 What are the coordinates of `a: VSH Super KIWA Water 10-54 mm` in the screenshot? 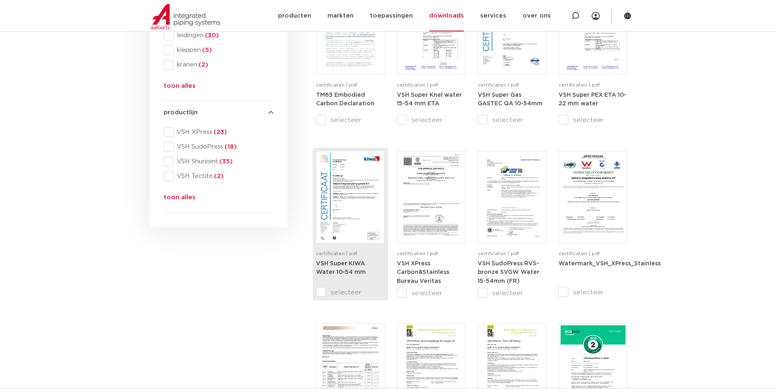 It's located at (341, 268).